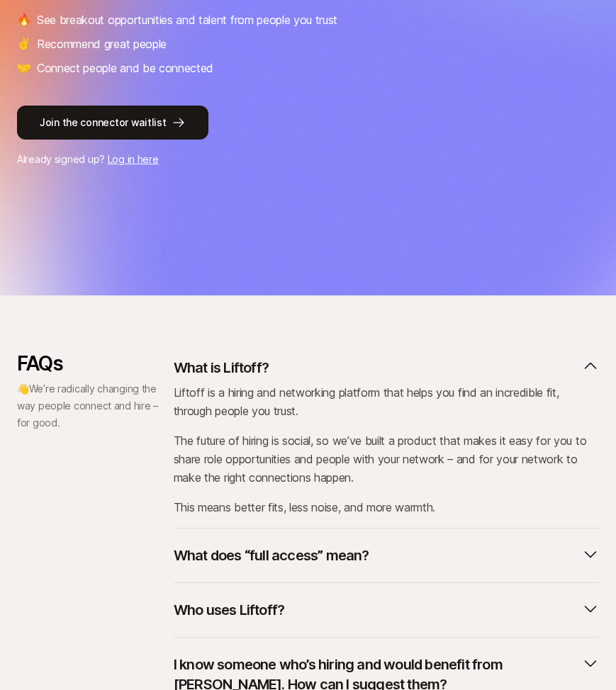 The width and height of the screenshot is (616, 690). Describe the element at coordinates (271, 555) in the screenshot. I see `p: What does “full access” mean?` at that location.